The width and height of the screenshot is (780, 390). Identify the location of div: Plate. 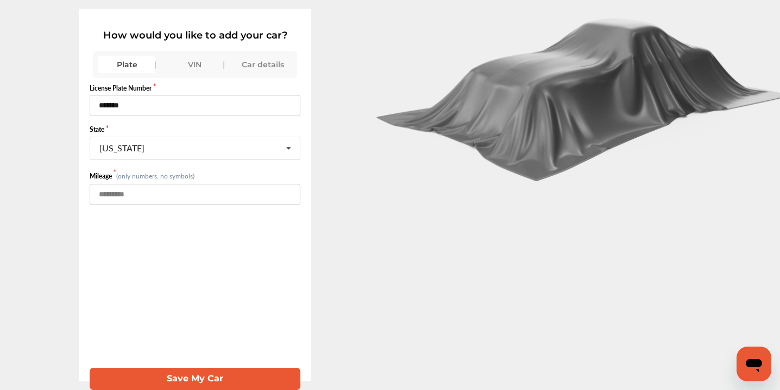
(126, 65).